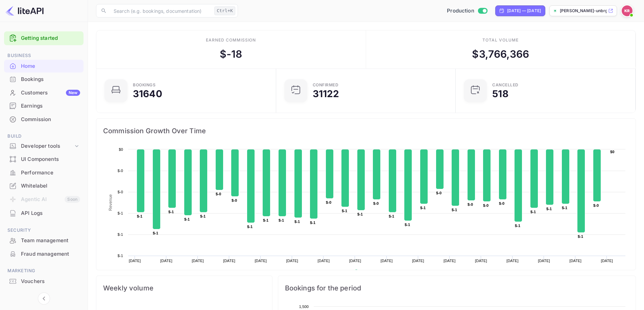 This screenshot has height=310, width=644. I want to click on a: Commission, so click(44, 119).